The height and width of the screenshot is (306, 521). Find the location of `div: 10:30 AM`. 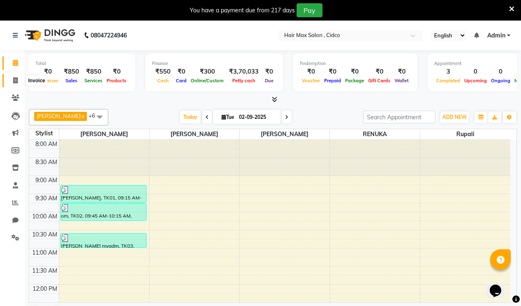

div: 10:30 AM is located at coordinates (44, 235).